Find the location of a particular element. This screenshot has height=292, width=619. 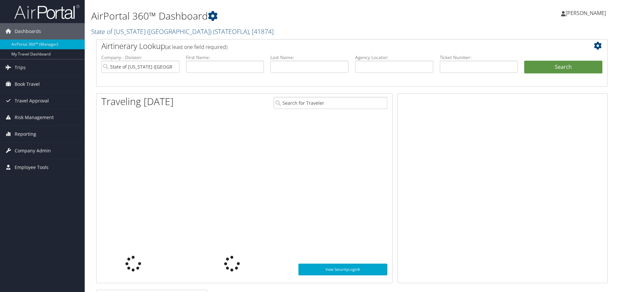

input: Search for Traveler is located at coordinates (331, 103).